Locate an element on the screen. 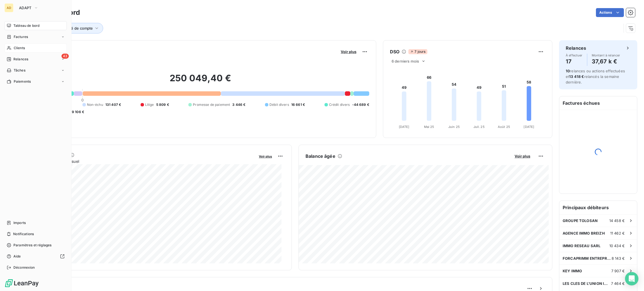  span: Aide is located at coordinates (17, 257).